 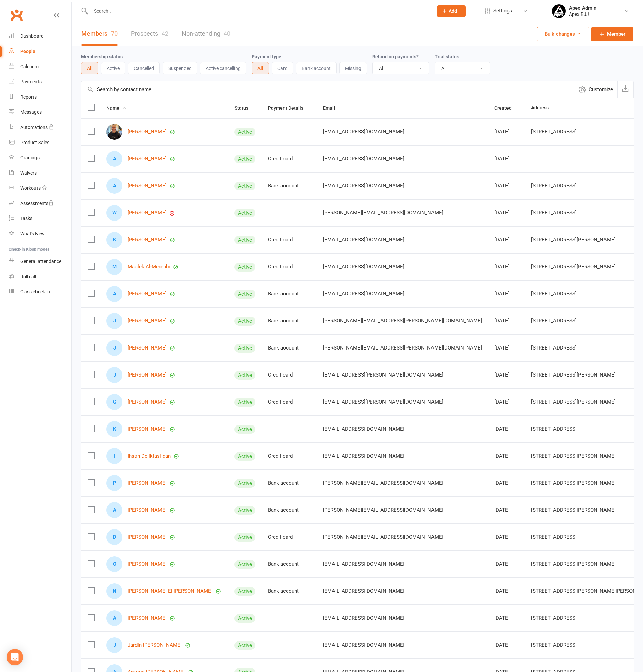 What do you see at coordinates (26, 219) in the screenshot?
I see `div: Tasks` at bounding box center [26, 219].